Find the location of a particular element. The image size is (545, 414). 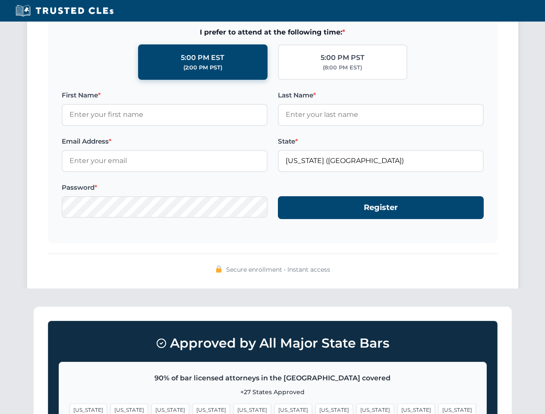

label: State is located at coordinates (380, 141).